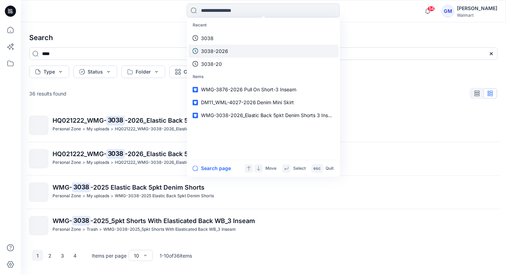  What do you see at coordinates (448, 11) in the screenshot?
I see `div: GM` at bounding box center [448, 11].